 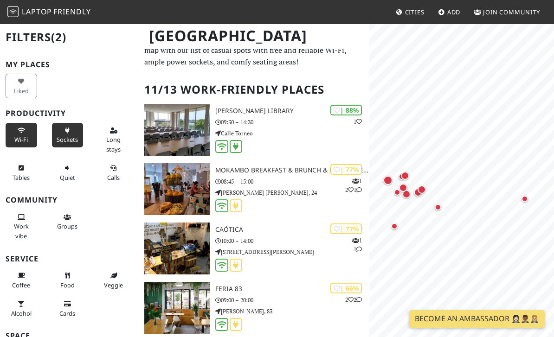 What do you see at coordinates (69, 113) in the screenshot?
I see `h3: Productivity` at bounding box center [69, 113].